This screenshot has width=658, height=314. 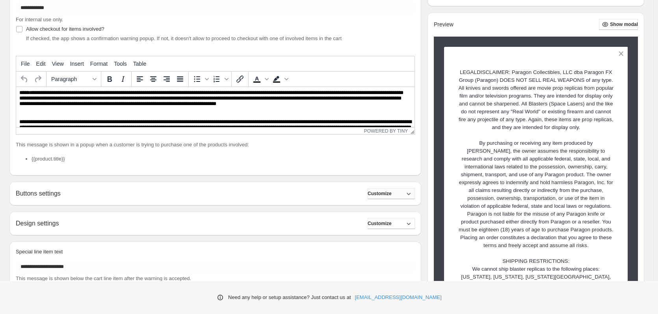 I want to click on span: Allow checkout for items involved?, so click(x=65, y=29).